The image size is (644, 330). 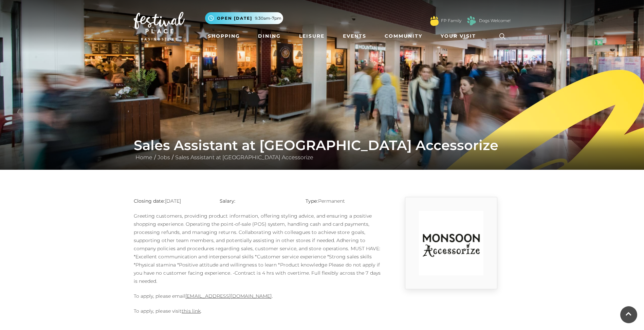 What do you see at coordinates (451, 21) in the screenshot?
I see `a: FP Family` at bounding box center [451, 21].